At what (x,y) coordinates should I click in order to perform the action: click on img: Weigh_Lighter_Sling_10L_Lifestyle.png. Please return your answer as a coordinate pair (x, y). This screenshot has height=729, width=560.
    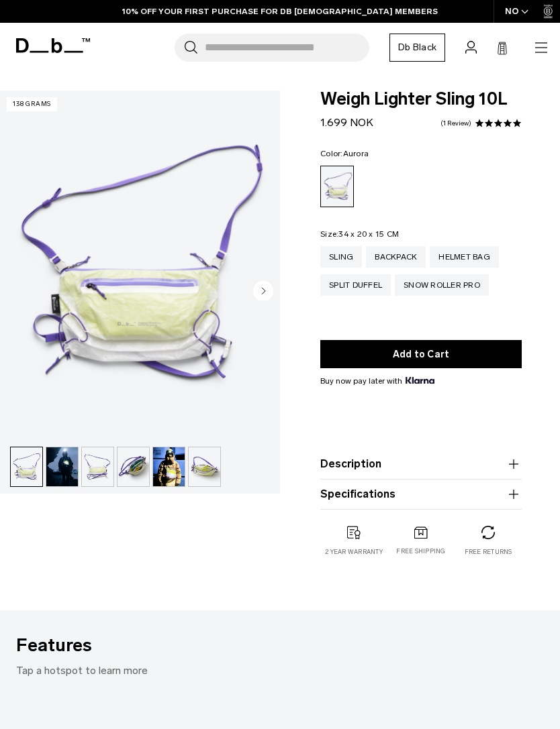
    Looking at the image, I should click on (62, 467).